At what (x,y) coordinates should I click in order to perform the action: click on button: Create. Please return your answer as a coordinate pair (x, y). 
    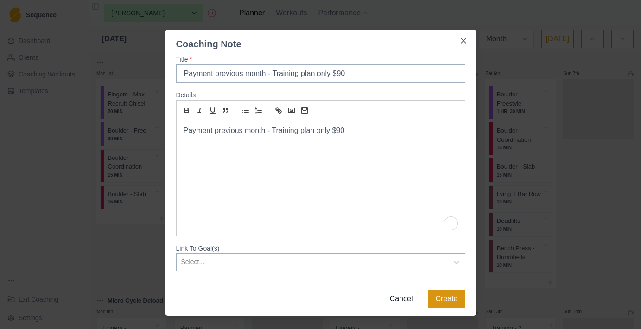
    Looking at the image, I should click on (446, 299).